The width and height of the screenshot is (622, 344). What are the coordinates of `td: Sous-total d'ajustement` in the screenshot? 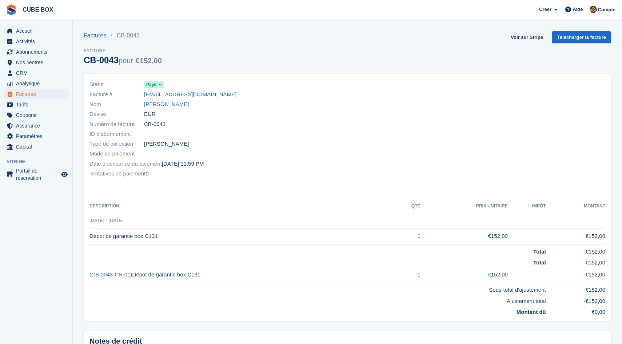 It's located at (317, 289).